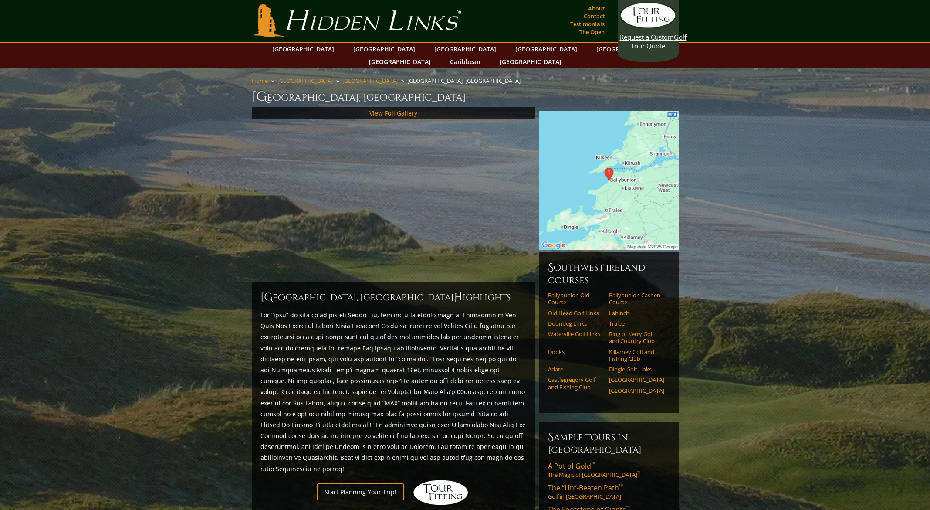 This screenshot has height=510, width=930. Describe the element at coordinates (637, 313) in the screenshot. I see `a: Lahinch` at that location.